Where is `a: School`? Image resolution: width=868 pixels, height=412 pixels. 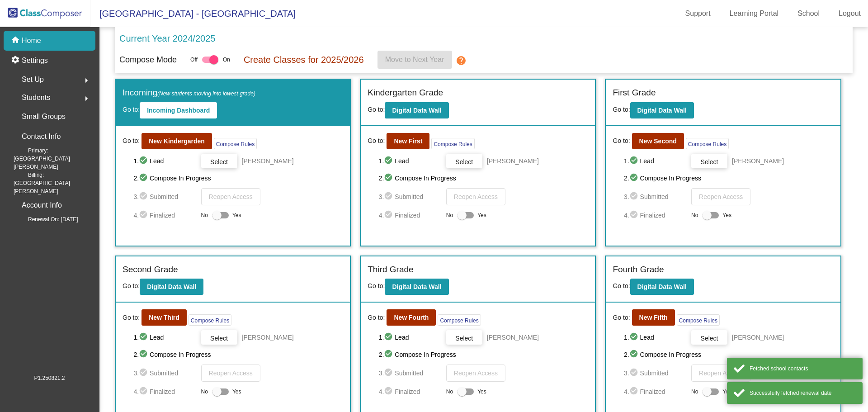
a: School is located at coordinates (808, 14).